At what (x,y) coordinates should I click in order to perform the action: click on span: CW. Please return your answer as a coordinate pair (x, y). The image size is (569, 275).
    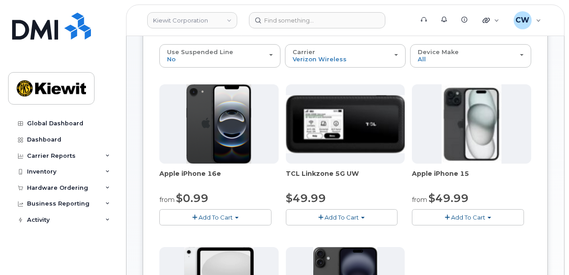
    Looking at the image, I should click on (522, 20).